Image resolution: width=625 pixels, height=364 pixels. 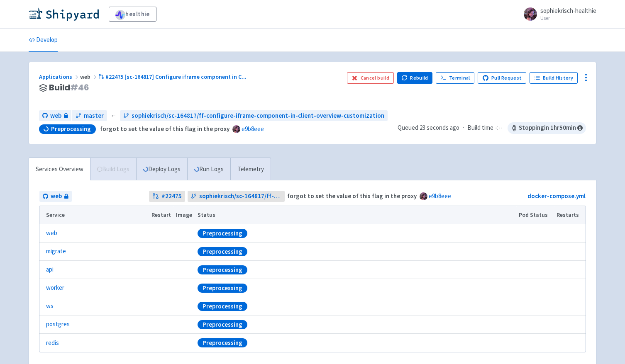 I want to click on th: Restarts, so click(x=570, y=215).